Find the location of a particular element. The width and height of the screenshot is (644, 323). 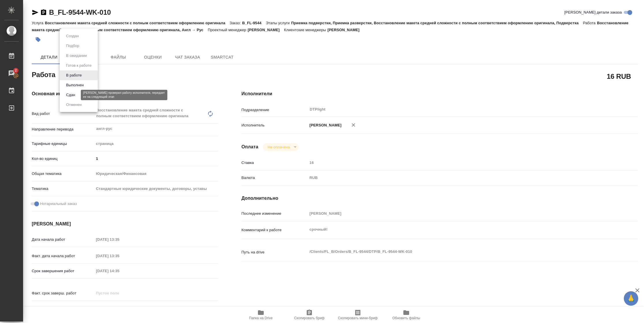

button: Подбор is located at coordinates (73, 46).